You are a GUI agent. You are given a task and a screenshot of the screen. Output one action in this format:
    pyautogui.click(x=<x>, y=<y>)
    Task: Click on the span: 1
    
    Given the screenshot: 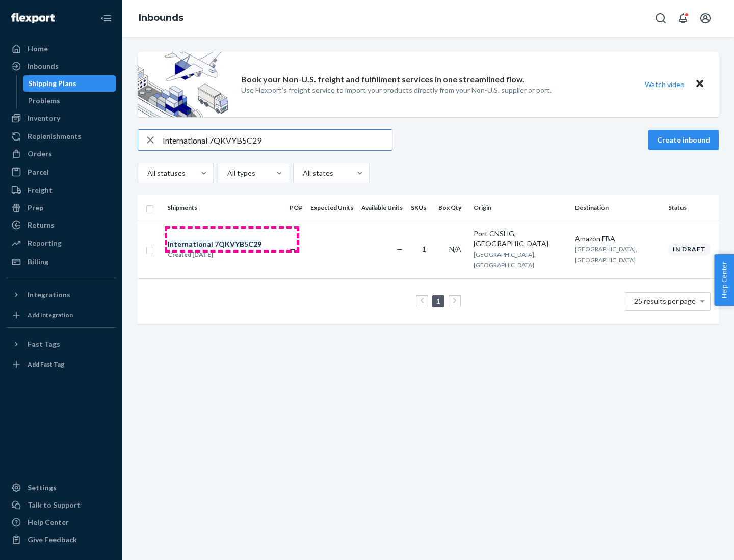 What is the action you would take?
    pyautogui.click(x=424, y=249)
    